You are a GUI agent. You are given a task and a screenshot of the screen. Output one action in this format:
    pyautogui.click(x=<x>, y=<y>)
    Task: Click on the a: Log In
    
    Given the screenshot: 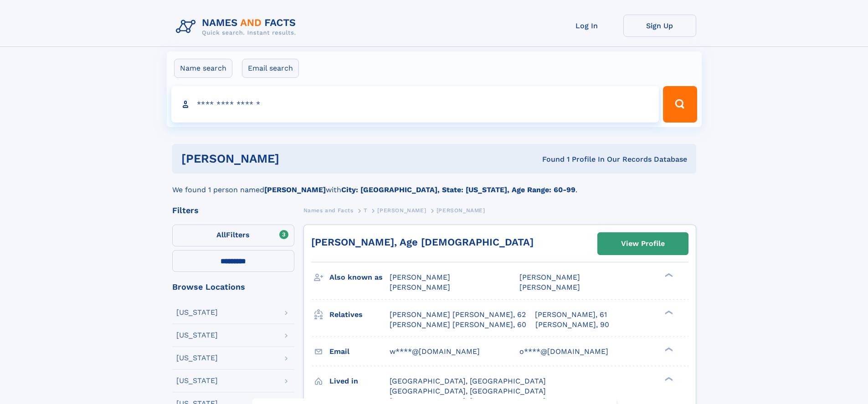 What is the action you would take?
    pyautogui.click(x=587, y=25)
    